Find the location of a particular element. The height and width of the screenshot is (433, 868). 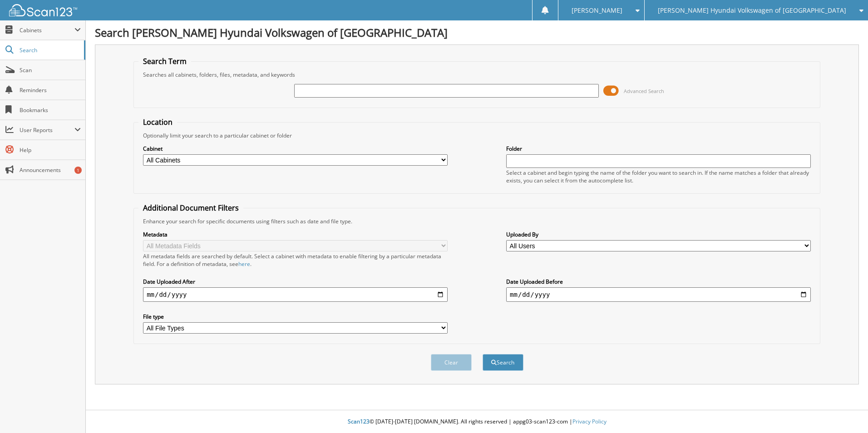

div: All metadata fields are searched by default. Select a cabinet with metadata to enable filtering b... is located at coordinates (295, 260).